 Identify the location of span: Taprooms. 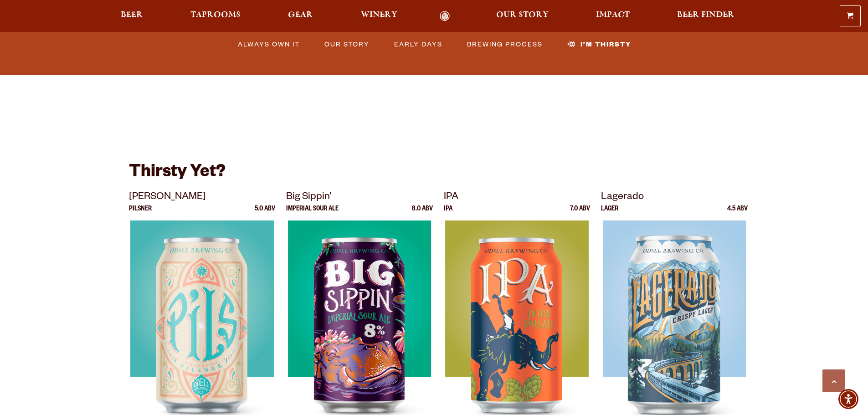
(216, 15).